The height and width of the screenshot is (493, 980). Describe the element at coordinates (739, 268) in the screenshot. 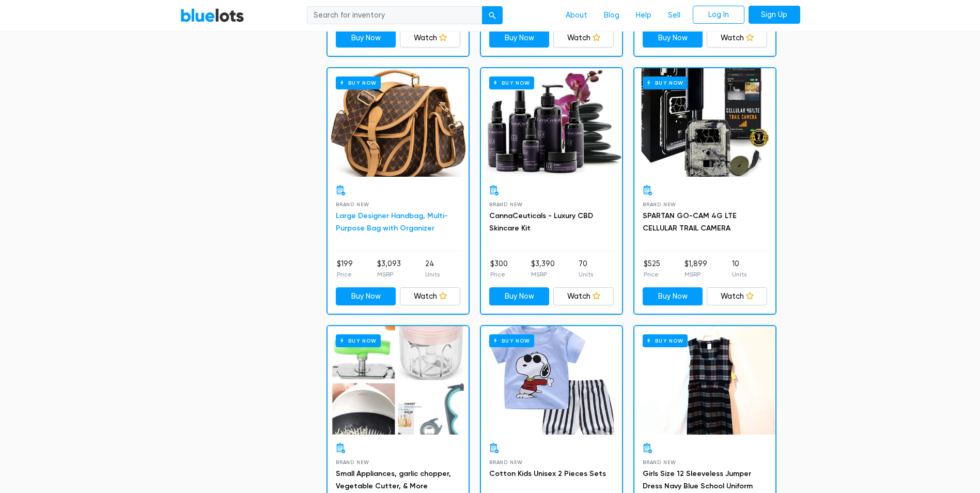

I see `li: 10` at that location.